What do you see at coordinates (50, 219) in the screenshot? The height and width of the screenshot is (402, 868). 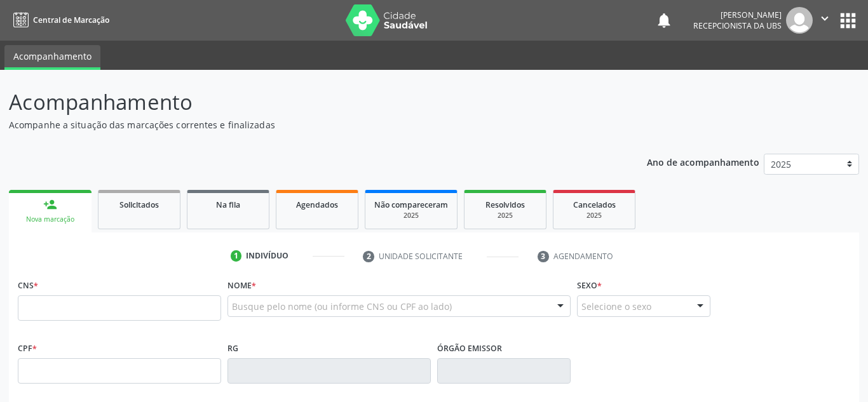 I see `div: Nova marcação` at bounding box center [50, 219].